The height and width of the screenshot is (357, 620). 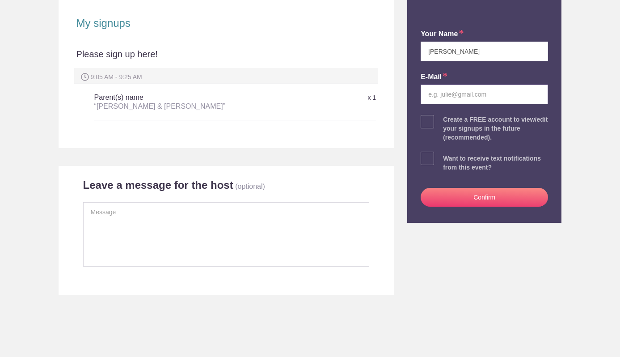 What do you see at coordinates (434, 77) in the screenshot?
I see `label: E-mail` at bounding box center [434, 77].